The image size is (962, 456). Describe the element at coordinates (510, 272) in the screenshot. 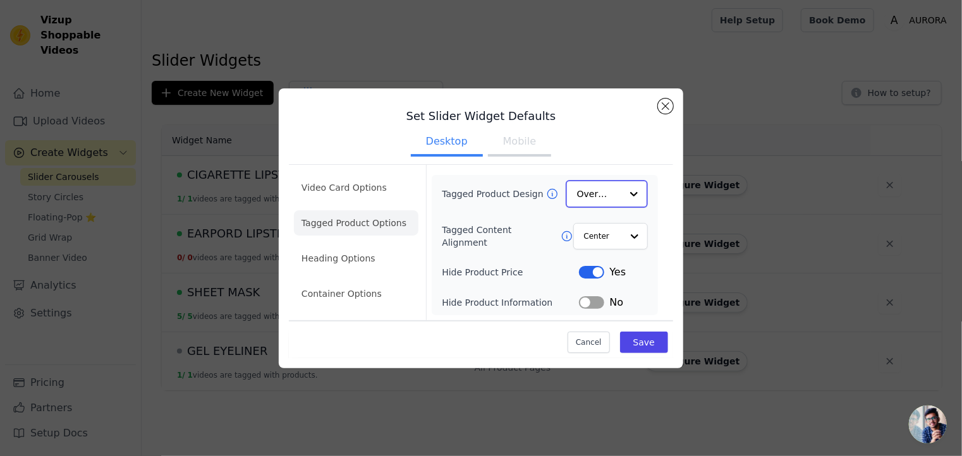

I see `label: Hide Product Price` at that location.